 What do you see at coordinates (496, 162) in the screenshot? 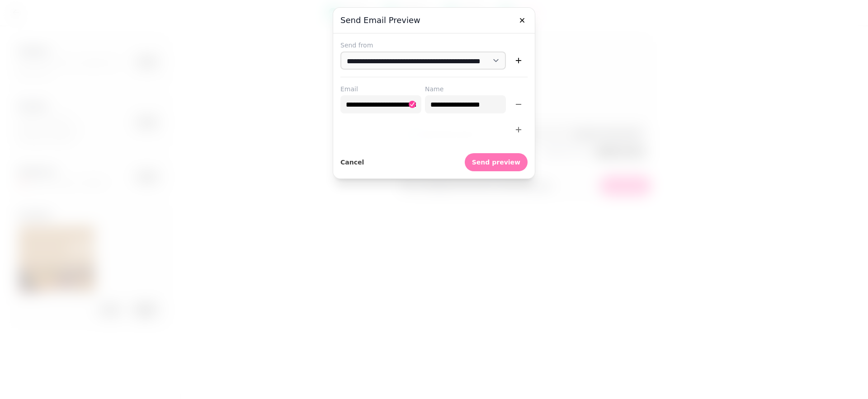
I see `button: Send preview` at bounding box center [496, 162].